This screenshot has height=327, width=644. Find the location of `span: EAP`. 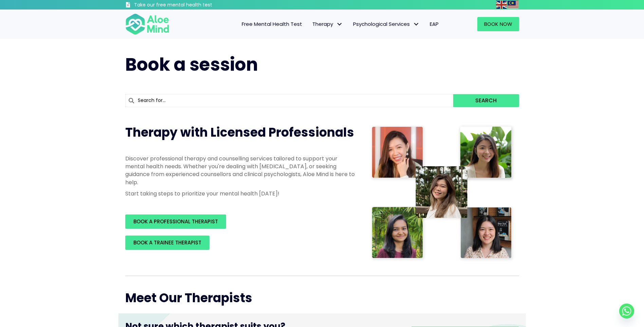

span: EAP is located at coordinates (434, 24).